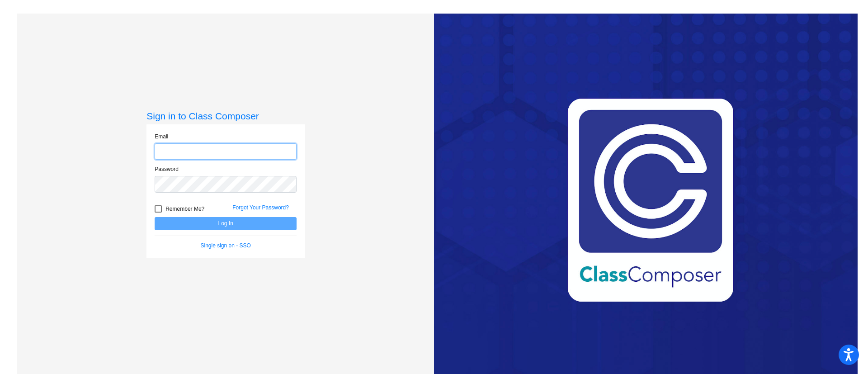  Describe the element at coordinates (225, 246) in the screenshot. I see `a: Single sign on - SSO` at that location.